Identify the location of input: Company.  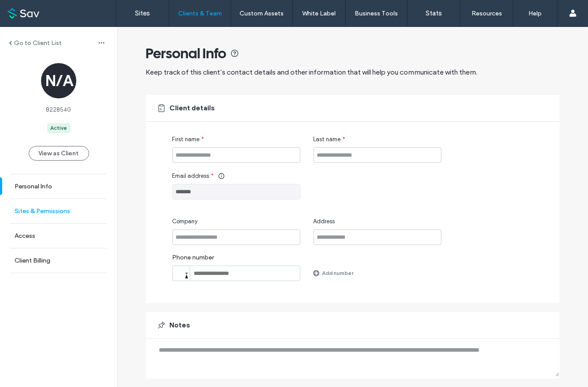
(236, 237).